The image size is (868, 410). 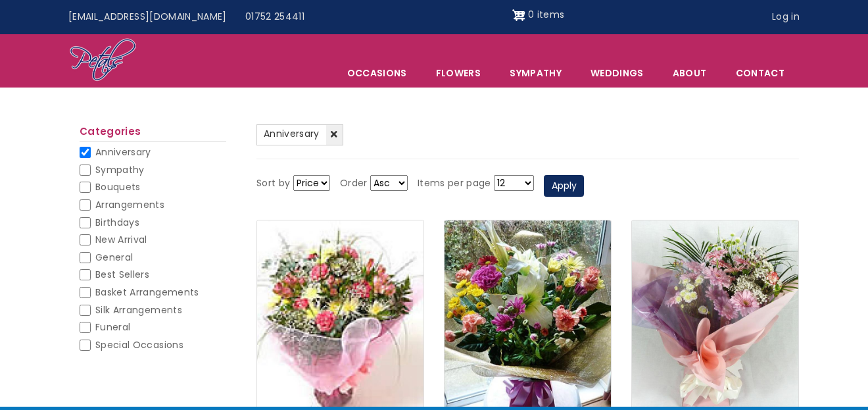 I want to click on span: Arrangements, so click(x=130, y=205).